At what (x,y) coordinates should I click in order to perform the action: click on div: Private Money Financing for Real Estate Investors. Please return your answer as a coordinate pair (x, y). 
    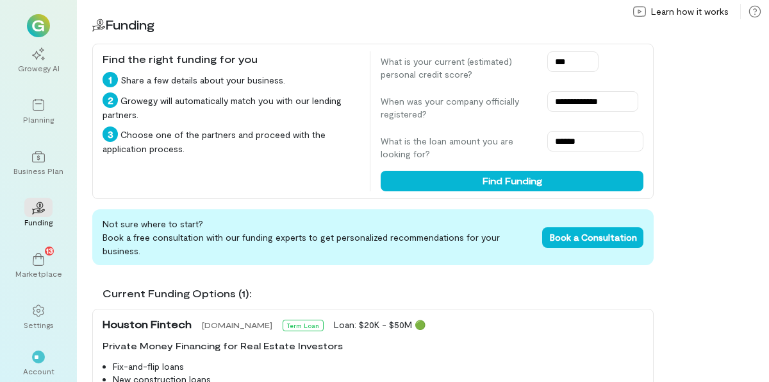
    Looking at the image, I should click on (373, 346).